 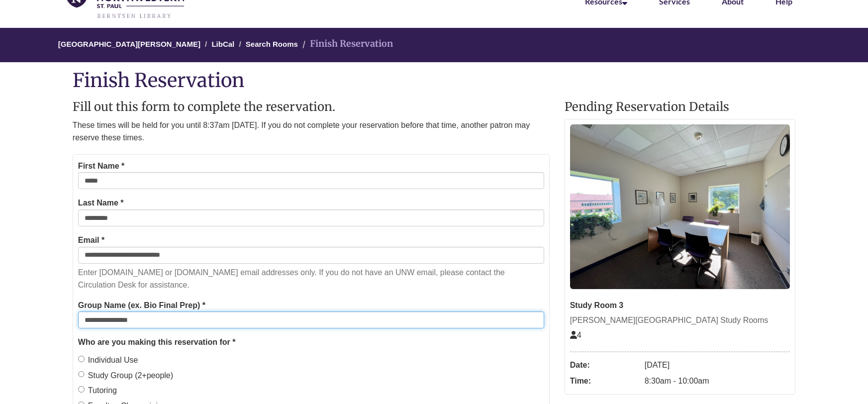 I want to click on span: The capacity of this space, so click(x=576, y=335).